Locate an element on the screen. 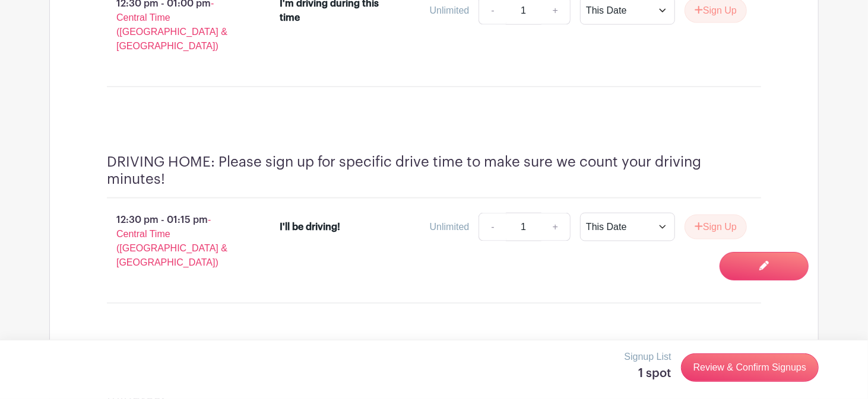  div: I'll be driving! is located at coordinates (311, 227).